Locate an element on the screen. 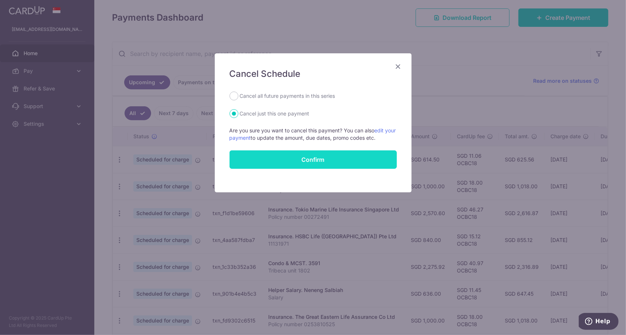 The image size is (626, 335). button: Confirm is located at coordinates (313, 160).